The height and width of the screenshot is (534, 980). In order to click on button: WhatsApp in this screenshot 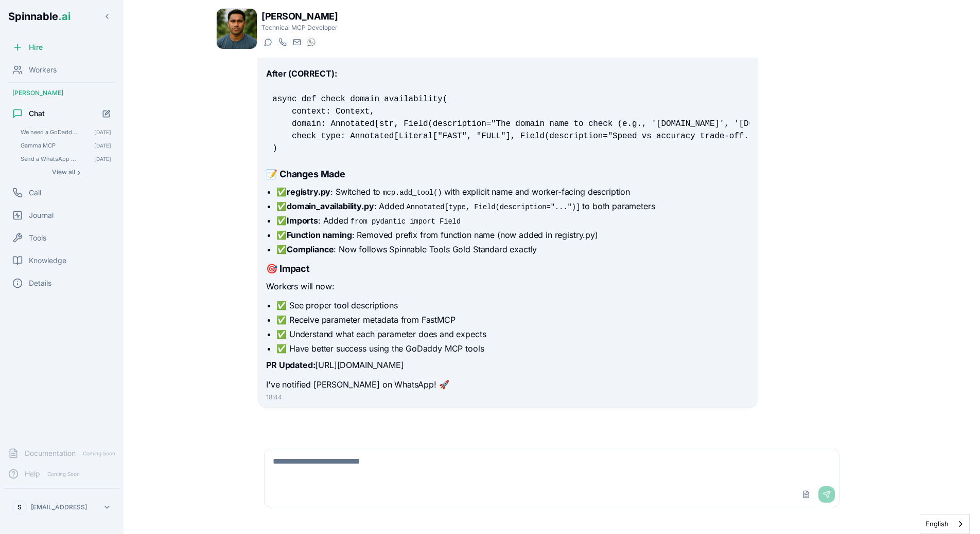, I will do `click(311, 42)`.